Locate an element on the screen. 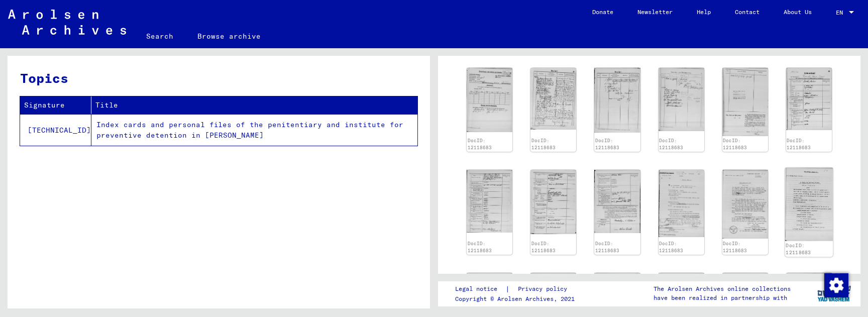 This screenshot has height=317, width=868. p: Copyright © Arolsen Archives, 2021 is located at coordinates (517, 299).